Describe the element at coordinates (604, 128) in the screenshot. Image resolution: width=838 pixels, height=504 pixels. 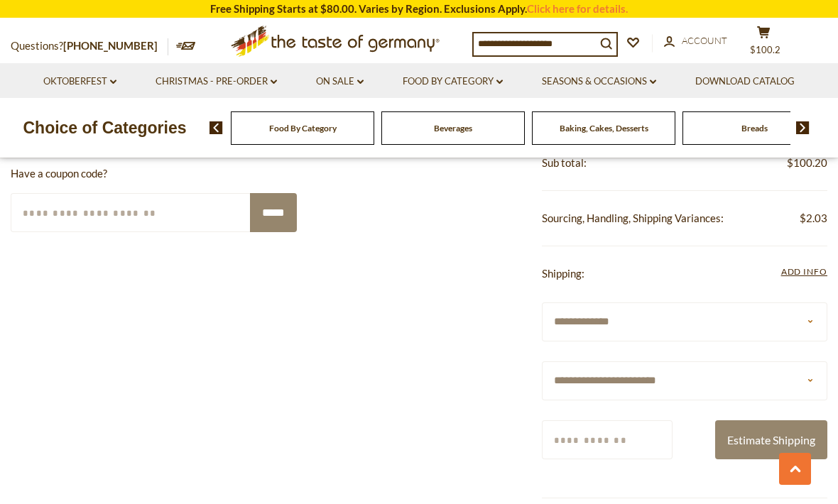
I see `a: Baking, Cakes, Desserts` at that location.